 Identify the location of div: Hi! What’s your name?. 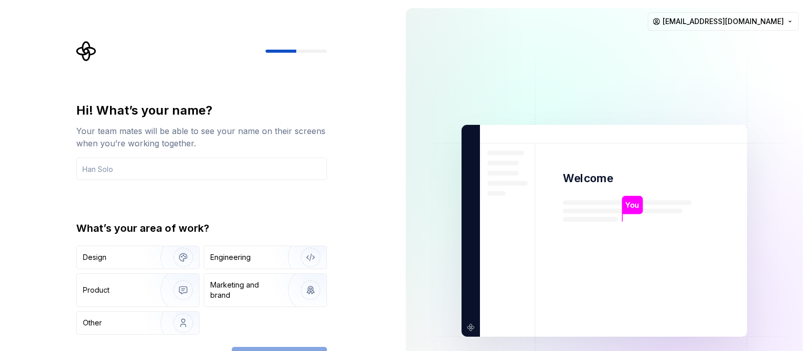
(202, 111).